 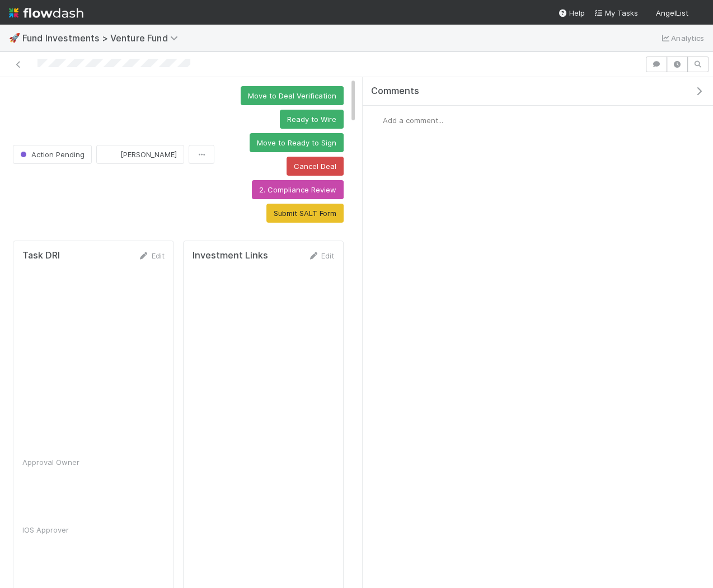 What do you see at coordinates (315, 166) in the screenshot?
I see `button: Cancel Deal` at bounding box center [315, 166].